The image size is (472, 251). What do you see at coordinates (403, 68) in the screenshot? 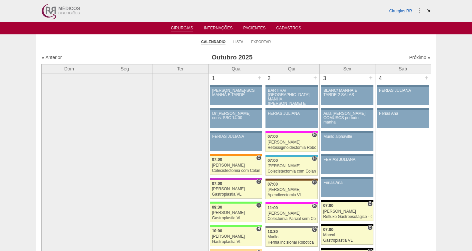
I see `th: Sáb` at bounding box center [403, 68].